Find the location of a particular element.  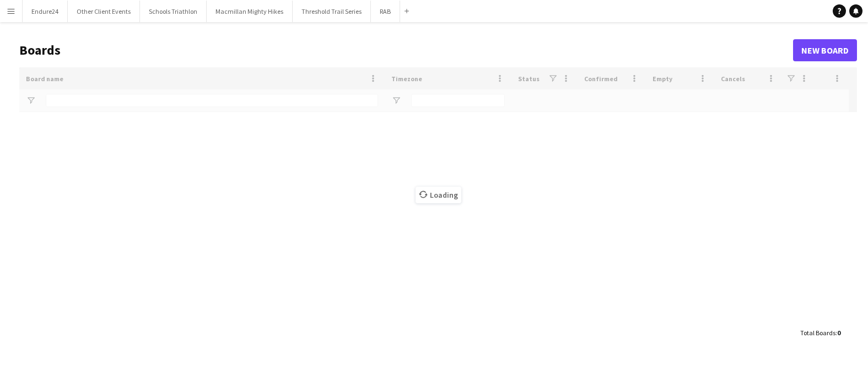

button: Other Client Events is located at coordinates (104, 11).